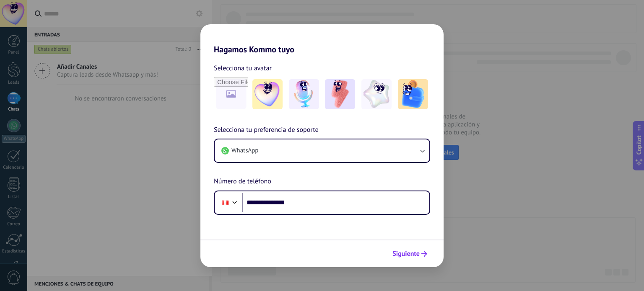  I want to click on button: Siguiente, so click(410, 254).